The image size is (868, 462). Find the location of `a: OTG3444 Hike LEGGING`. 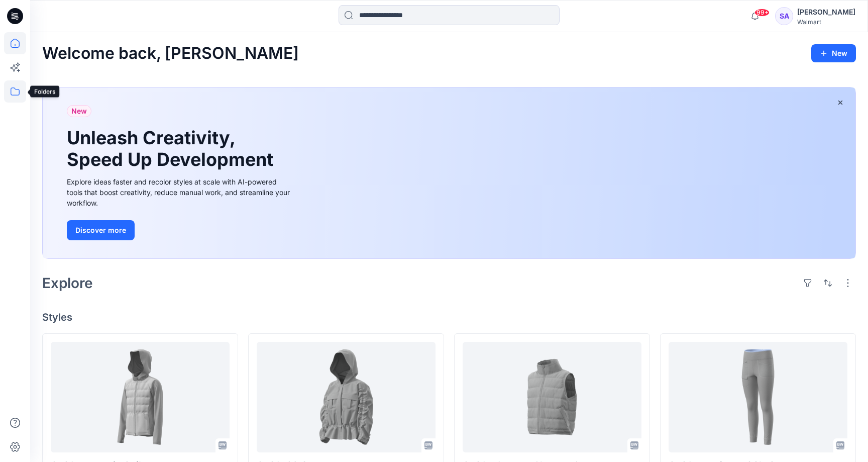

a: OTG3444 Hike LEGGING is located at coordinates (758, 397).